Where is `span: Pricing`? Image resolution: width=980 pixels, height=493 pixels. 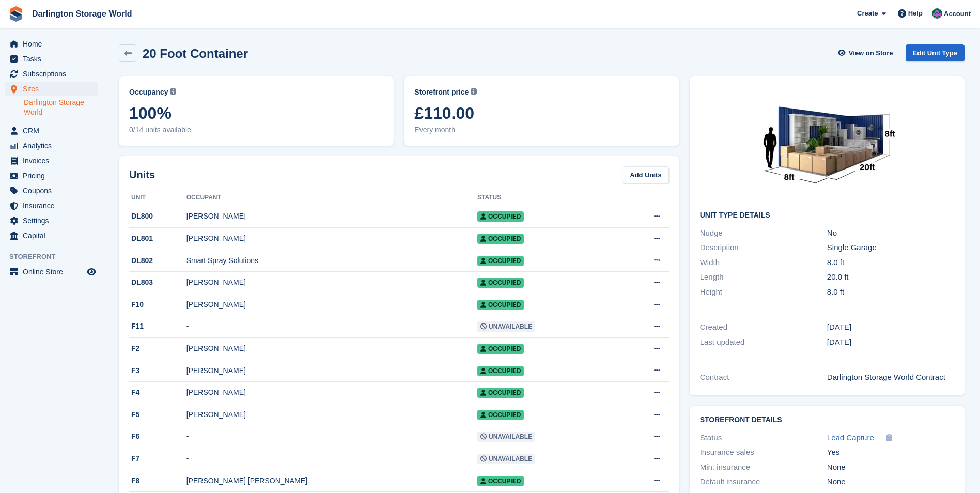
span: Pricing is located at coordinates (53, 176).